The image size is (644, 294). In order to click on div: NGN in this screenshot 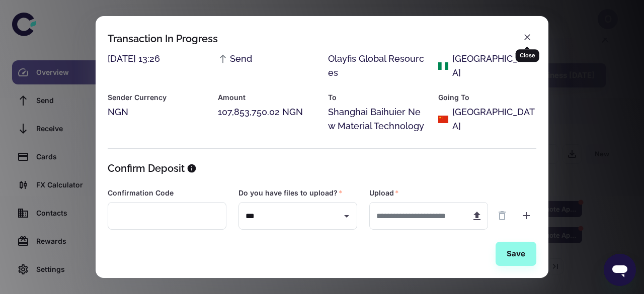, I will do `click(156, 112)`.